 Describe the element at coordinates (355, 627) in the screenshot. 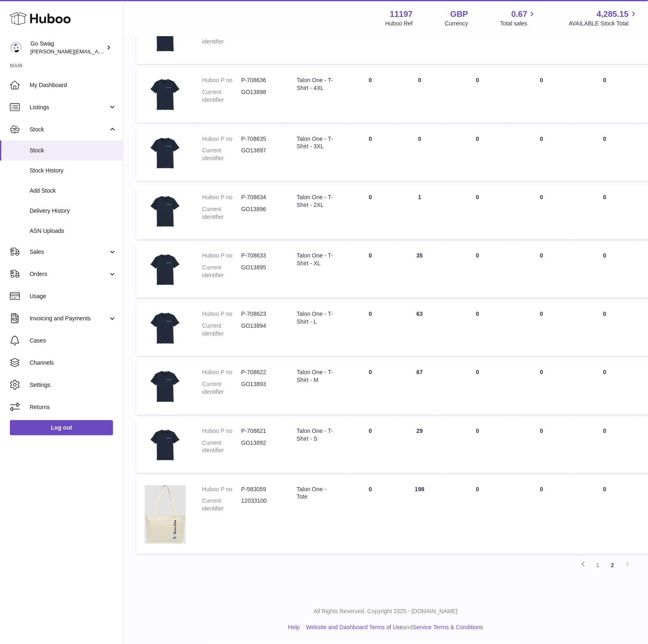

I see `a: Website and Dashboard Terms of Use` at that location.